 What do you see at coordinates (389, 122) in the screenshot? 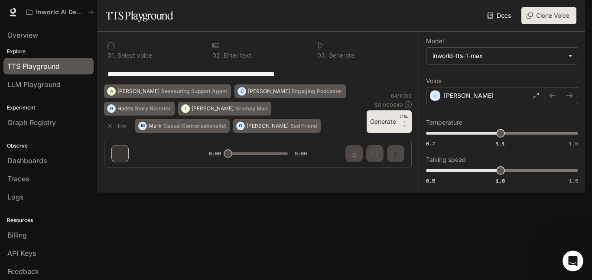
I see `button: GenerateCTRL +⏎` at bounding box center [389, 122].